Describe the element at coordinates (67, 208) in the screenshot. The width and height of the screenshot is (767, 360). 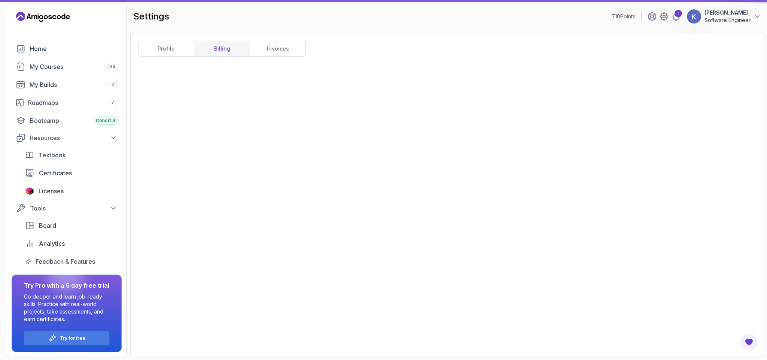
I see `button: Tools` at that location.